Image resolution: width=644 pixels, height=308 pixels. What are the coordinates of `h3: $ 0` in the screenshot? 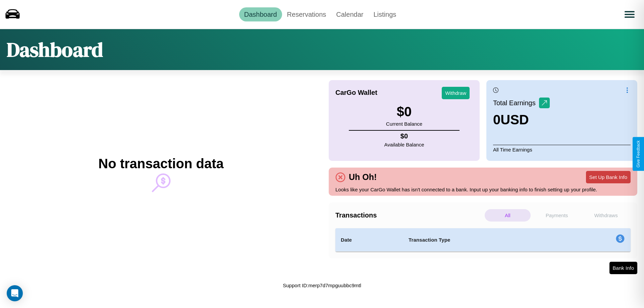 It's located at (404, 112).